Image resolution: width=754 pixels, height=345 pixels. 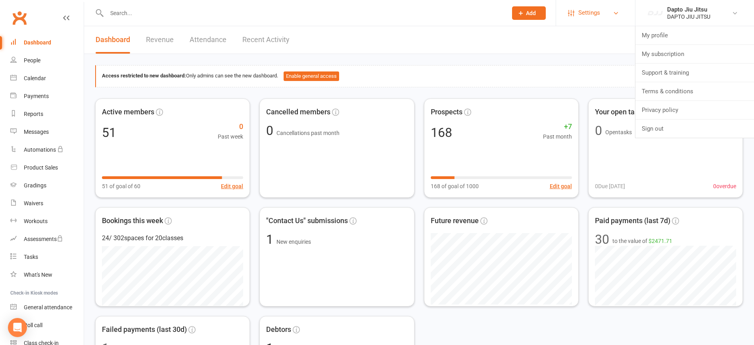 I want to click on a: Gradings, so click(x=47, y=185).